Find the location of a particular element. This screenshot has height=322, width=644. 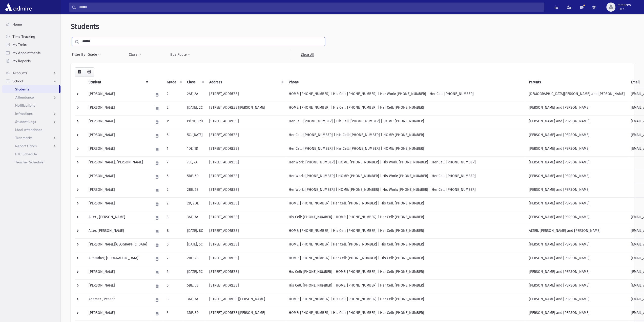

span: Accounts is located at coordinates (20, 73).